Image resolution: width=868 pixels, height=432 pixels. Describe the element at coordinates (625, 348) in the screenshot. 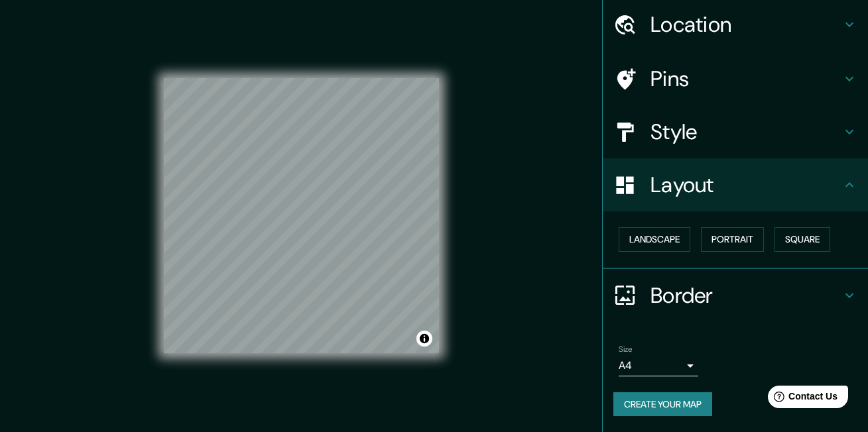

I see `label: Size` at that location.